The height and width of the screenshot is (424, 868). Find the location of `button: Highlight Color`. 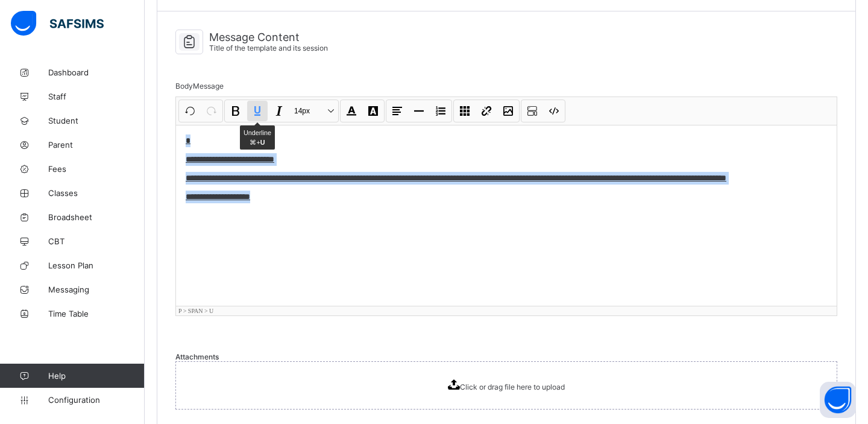

button: Highlight Color is located at coordinates (373, 111).